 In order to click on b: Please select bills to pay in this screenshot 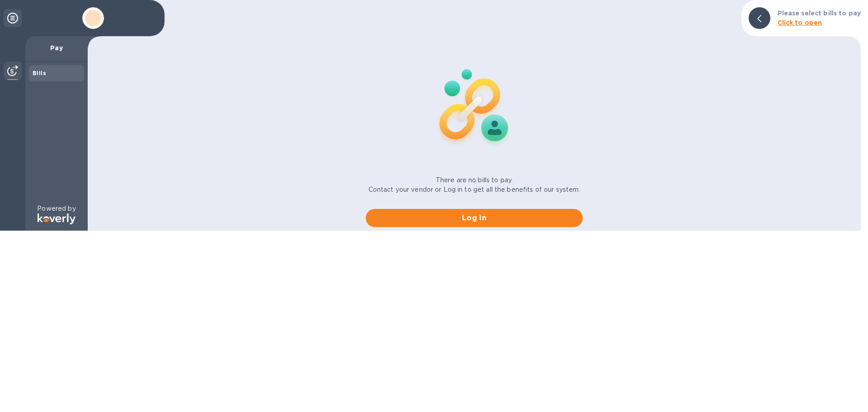, I will do `click(819, 13)`.